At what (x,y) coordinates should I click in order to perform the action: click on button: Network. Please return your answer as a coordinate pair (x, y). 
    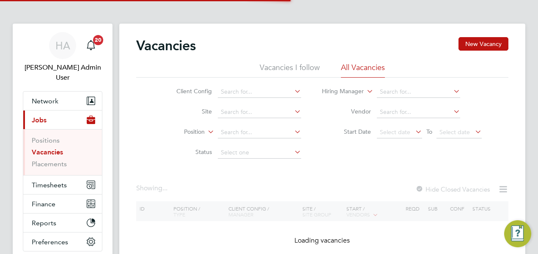
    Looking at the image, I should click on (63, 101).